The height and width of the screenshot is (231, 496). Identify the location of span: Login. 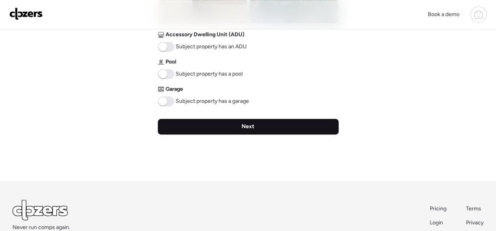
(437, 223).